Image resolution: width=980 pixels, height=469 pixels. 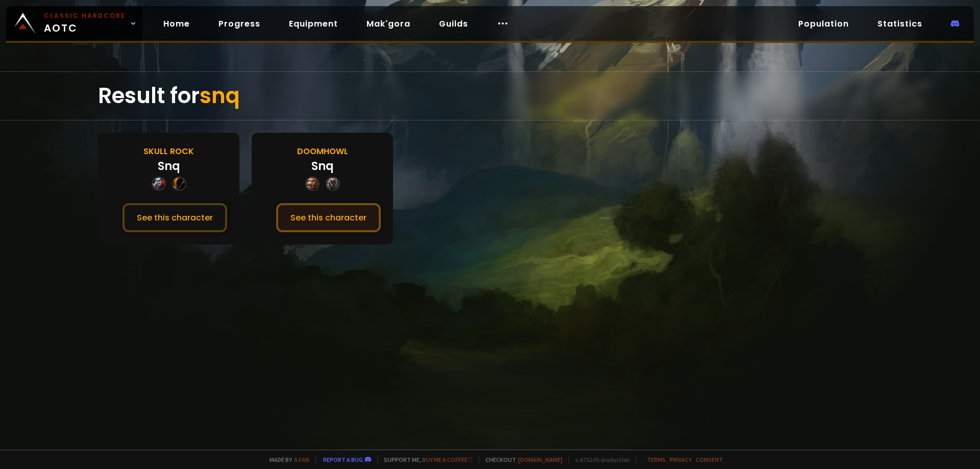 What do you see at coordinates (900, 24) in the screenshot?
I see `a: Statistics` at bounding box center [900, 24].